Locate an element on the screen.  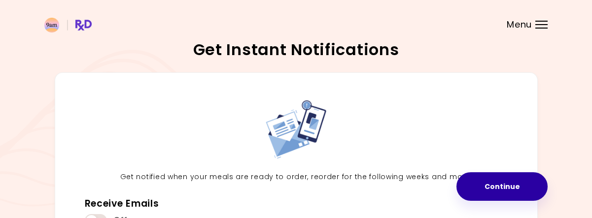
span: Menu is located at coordinates (519, 25).